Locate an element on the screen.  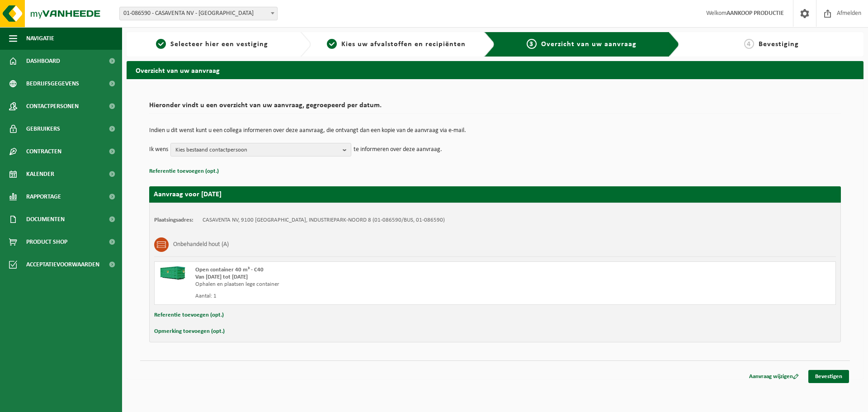
span: Open container 40 m³ - C40 is located at coordinates (229, 269).